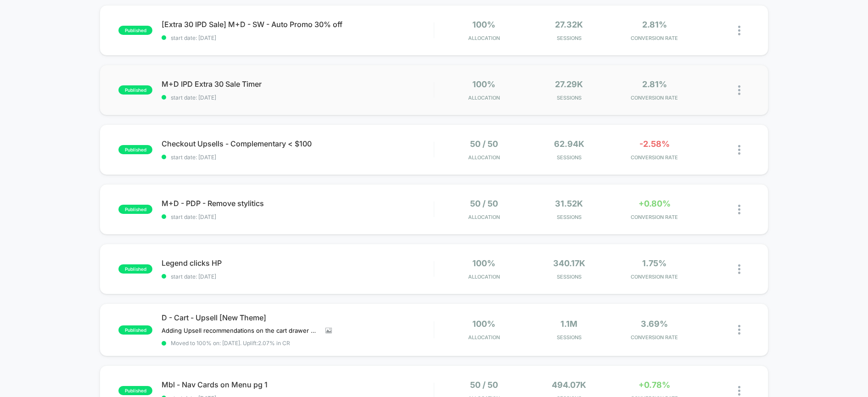 This screenshot has width=868, height=397. What do you see at coordinates (297, 263) in the screenshot?
I see `span: Legend clicks HP` at bounding box center [297, 263].